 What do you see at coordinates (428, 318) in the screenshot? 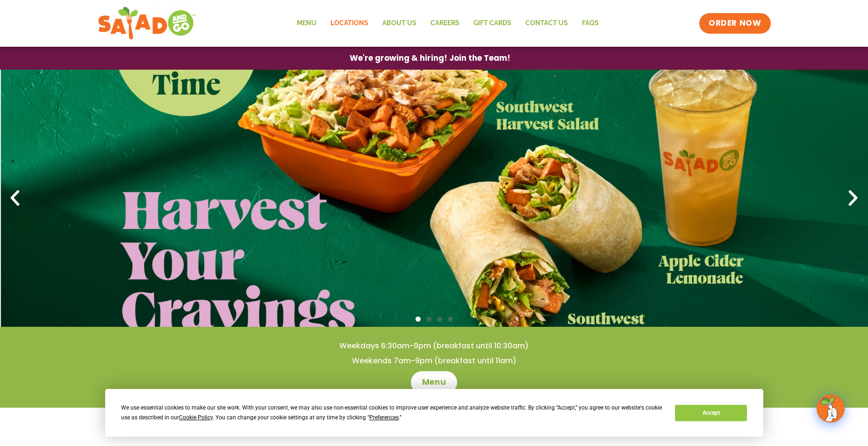
I see `span: Go to slide 2` at bounding box center [428, 318].